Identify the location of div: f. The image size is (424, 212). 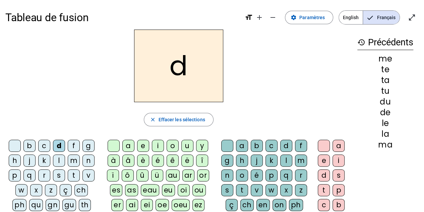
(74, 146).